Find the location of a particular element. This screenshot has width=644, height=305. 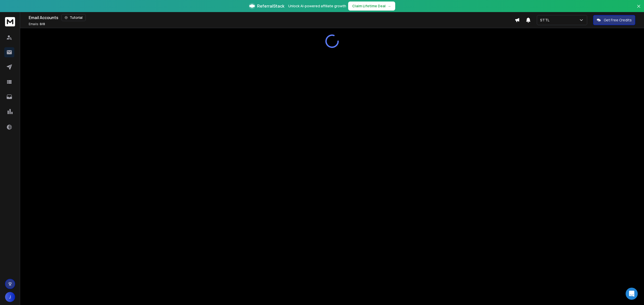

div: Email Accounts is located at coordinates (272, 18).